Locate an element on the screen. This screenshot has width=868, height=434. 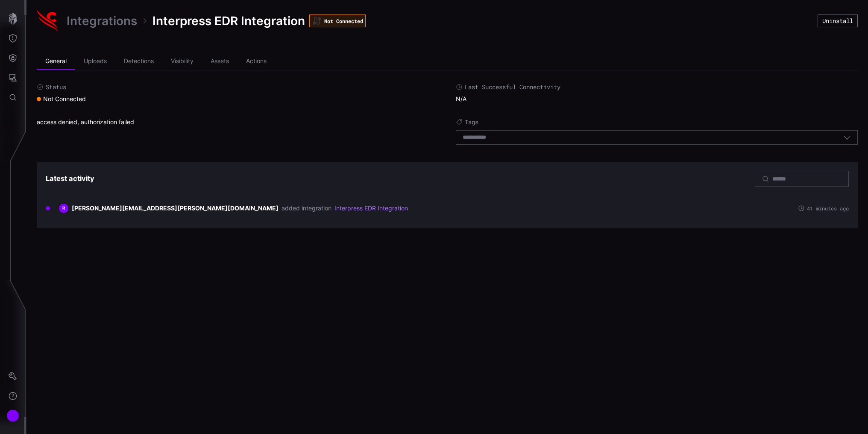
li: Visibility is located at coordinates (182, 62).